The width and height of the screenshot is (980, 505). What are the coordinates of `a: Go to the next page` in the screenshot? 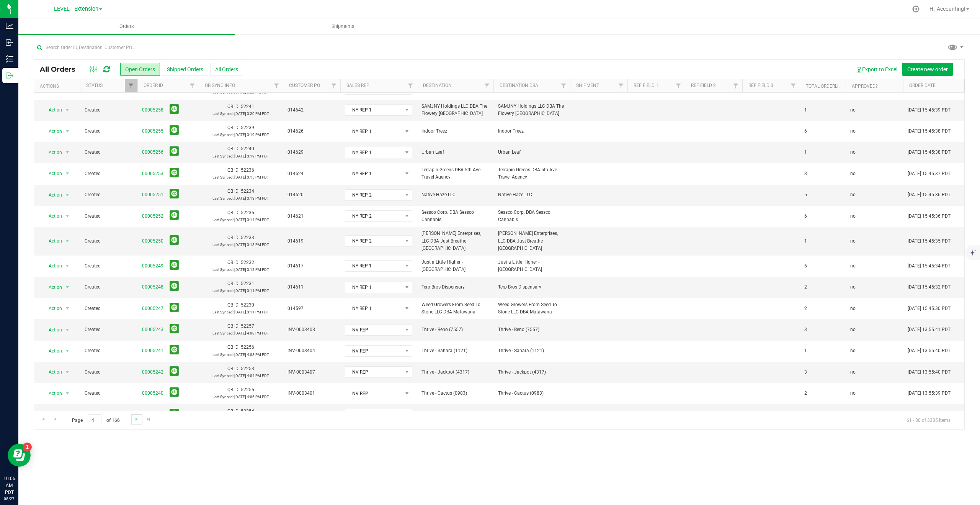 It's located at (136, 419).